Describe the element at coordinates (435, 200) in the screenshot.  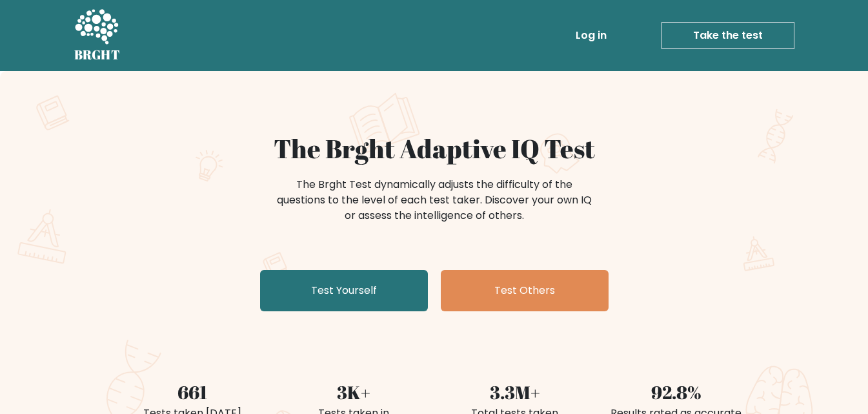
I see `div: The Brght Test dynamically adjusts the difficulty of the questions to the level of each test take...` at that location.